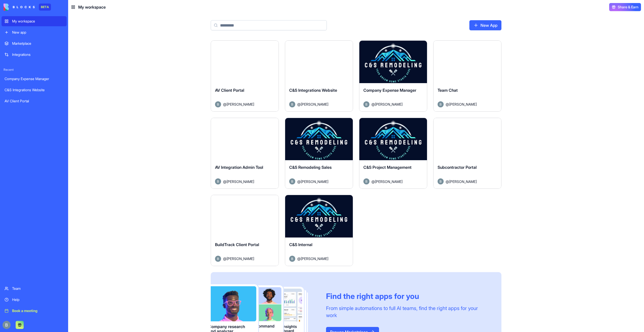  What do you see at coordinates (387, 167) in the screenshot?
I see `span: C&S Project Management` at bounding box center [387, 167].